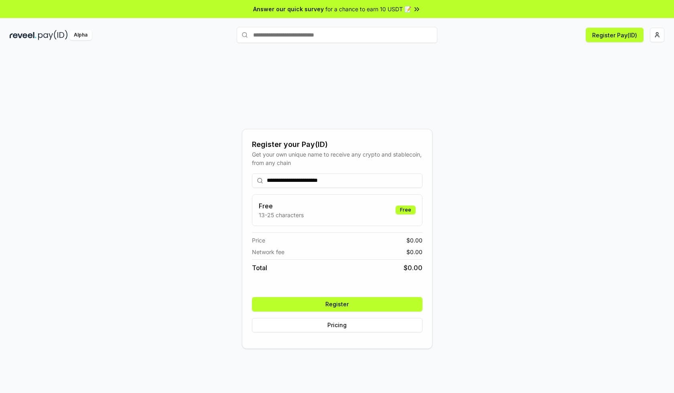  What do you see at coordinates (368, 9) in the screenshot?
I see `span: for a chance to earn 10 USDT 📝` at bounding box center [368, 9].